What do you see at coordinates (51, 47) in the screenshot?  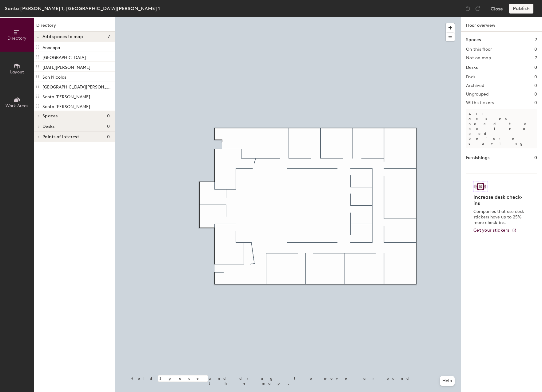 I see `p: Anacapa` at bounding box center [51, 47].